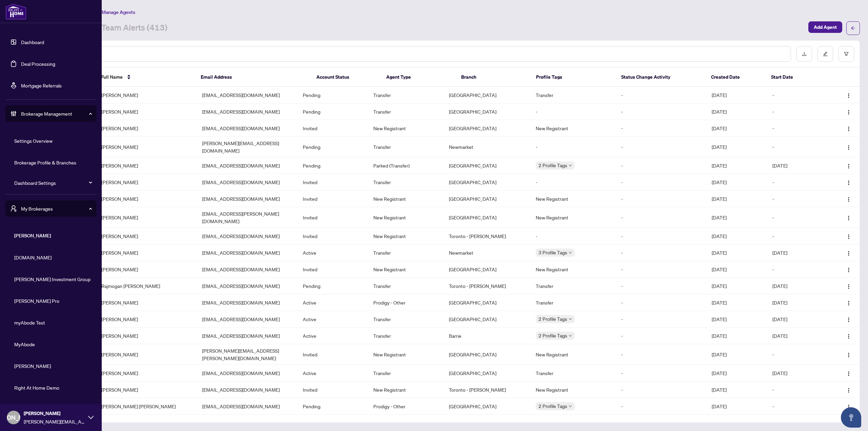 The width and height of the screenshot is (868, 431). I want to click on td: Prodigy - Other, so click(405, 303).